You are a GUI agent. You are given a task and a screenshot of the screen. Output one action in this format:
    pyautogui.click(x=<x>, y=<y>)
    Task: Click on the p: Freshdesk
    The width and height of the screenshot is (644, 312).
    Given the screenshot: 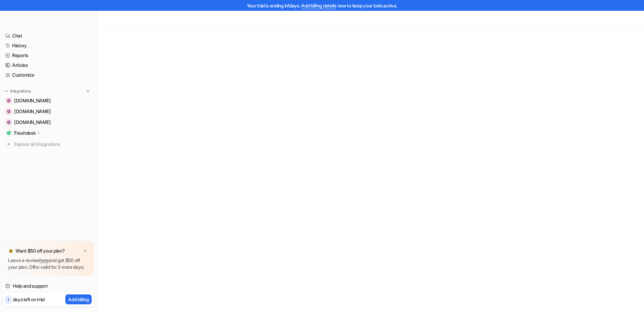 What is the action you would take?
    pyautogui.click(x=24, y=133)
    